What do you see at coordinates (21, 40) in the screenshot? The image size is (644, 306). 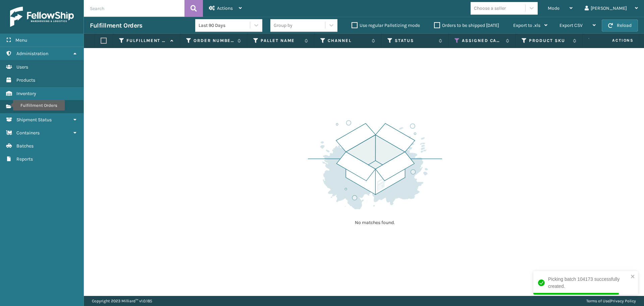 I see `span: Menu` at bounding box center [21, 40].